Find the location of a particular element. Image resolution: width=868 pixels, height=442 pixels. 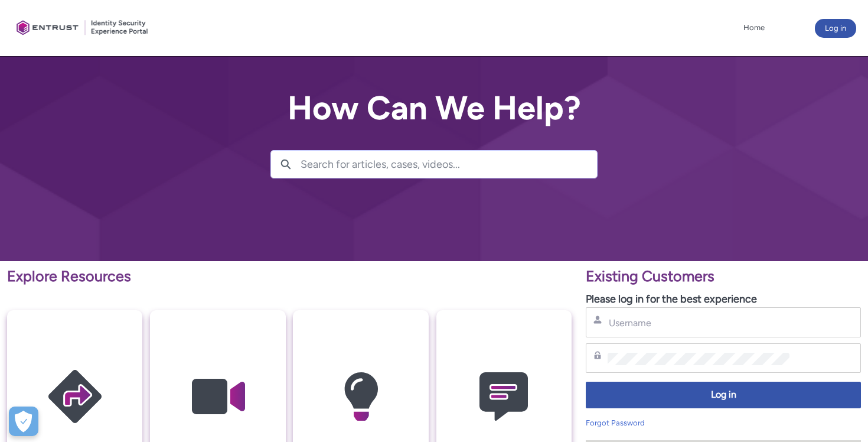

input: Search for articles, cases, videos... is located at coordinates (449, 164).